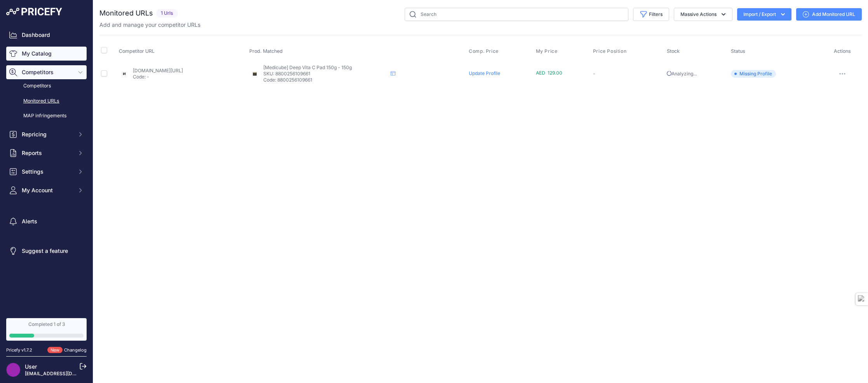 The width and height of the screenshot is (868, 383). Describe the element at coordinates (753, 74) in the screenshot. I see `span: Missing Profile` at that location.